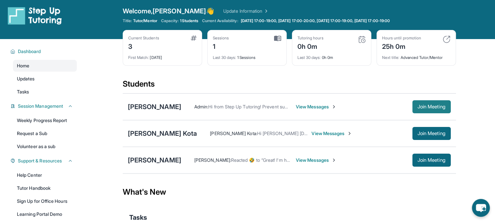 The height and width of the screenshot is (222, 495). Describe the element at coordinates (40, 106) in the screenshot. I see `span: Session Management` at that location.